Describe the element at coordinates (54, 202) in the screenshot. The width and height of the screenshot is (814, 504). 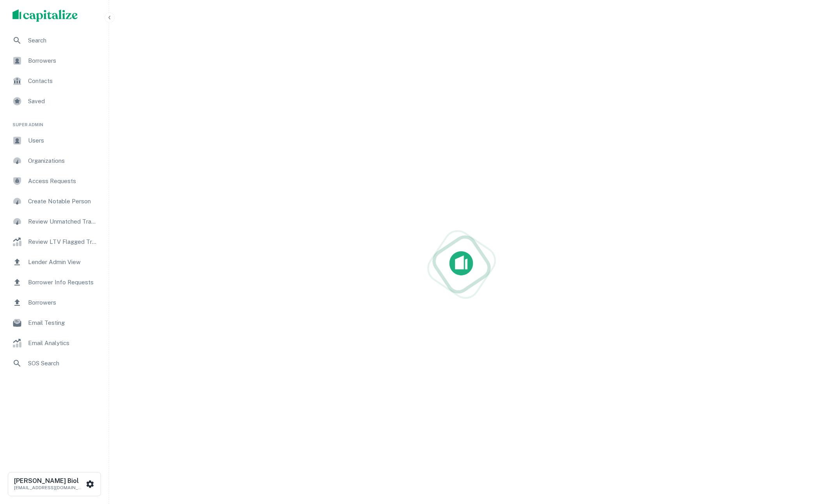
I see `a: Create Notable Person` at that location.